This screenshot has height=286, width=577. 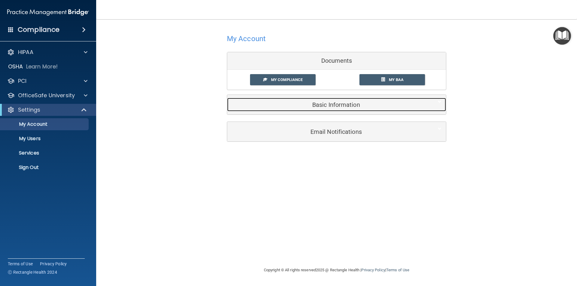 I want to click on span: Ⓒ Rectangle Health 2024, so click(x=32, y=272).